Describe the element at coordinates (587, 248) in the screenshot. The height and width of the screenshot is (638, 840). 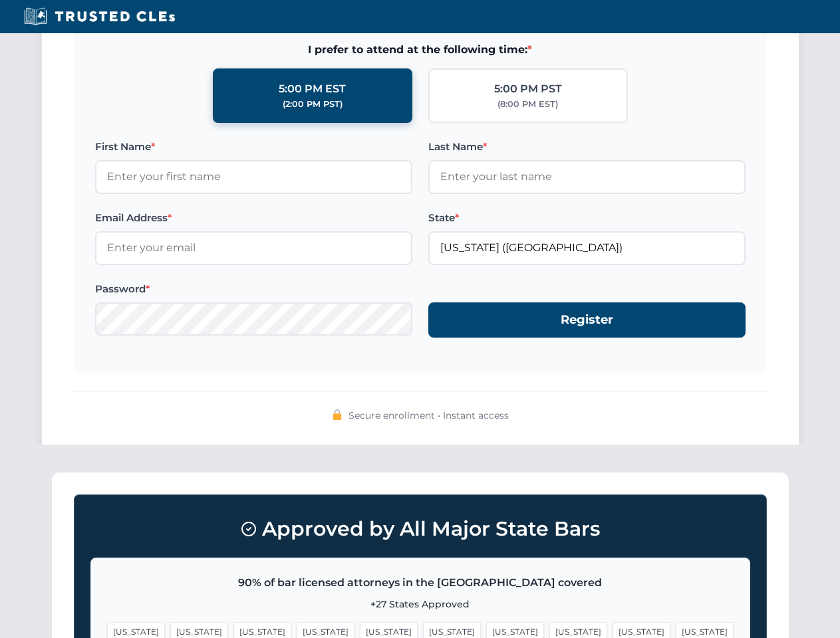
I see `input: Florida (FL)` at that location.